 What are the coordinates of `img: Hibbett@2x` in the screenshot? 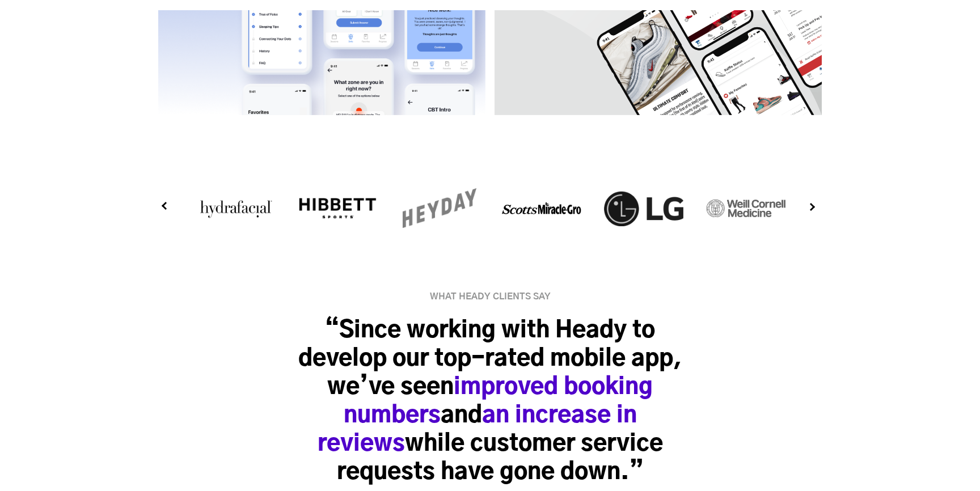 It's located at (337, 208).